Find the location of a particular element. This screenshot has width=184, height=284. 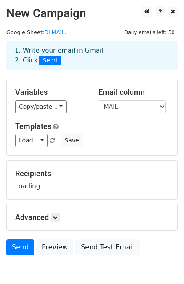

div: Loading... is located at coordinates (92, 180).